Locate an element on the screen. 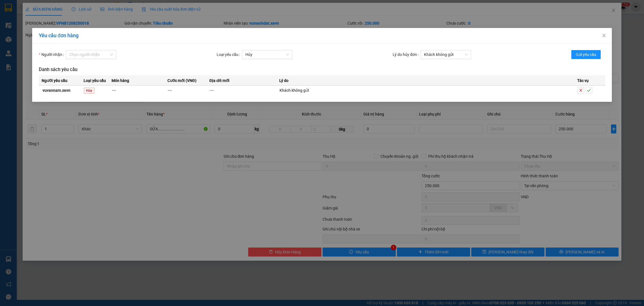 The width and height of the screenshot is (644, 306). button: Gửi yêu cầu is located at coordinates (586, 55).